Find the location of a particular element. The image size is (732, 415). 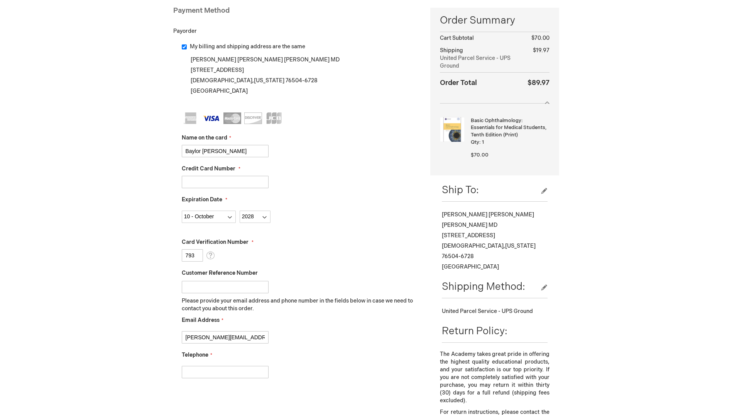

img: American Express is located at coordinates (191, 118).